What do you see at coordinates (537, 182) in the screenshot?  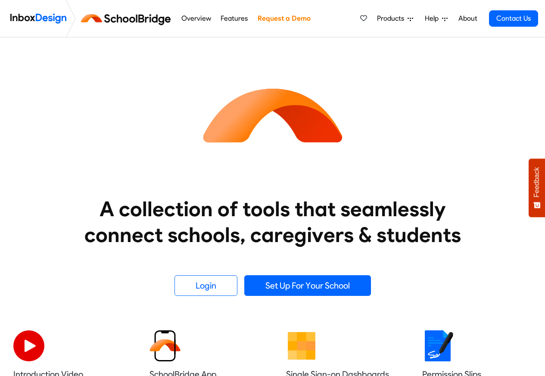 I see `span: Feedback` at bounding box center [537, 182].